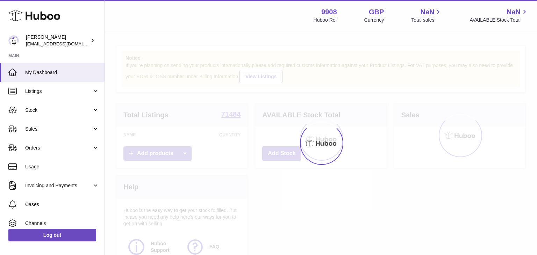 This screenshot has width=537, height=255. What do you see at coordinates (58, 91) in the screenshot?
I see `span: Listings` at bounding box center [58, 91].